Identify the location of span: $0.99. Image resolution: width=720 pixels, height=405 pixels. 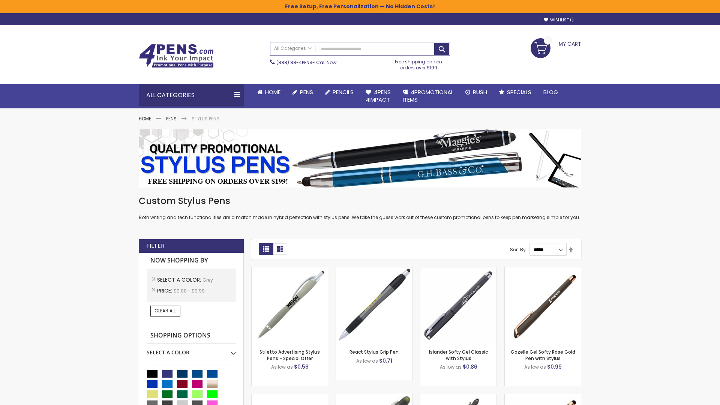
(554, 367).